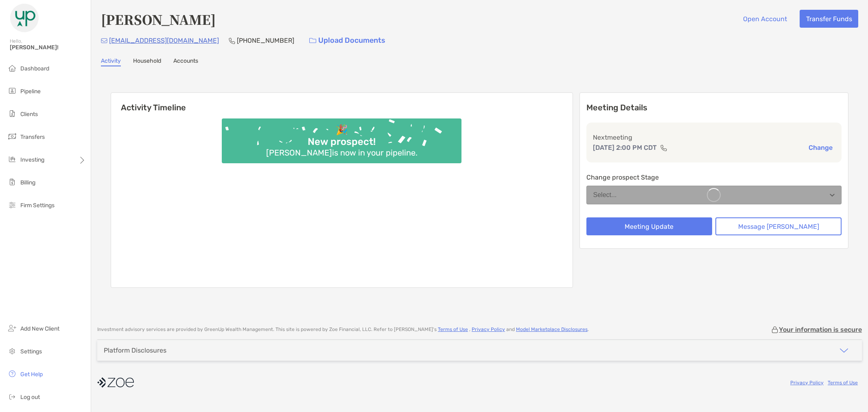 Image resolution: width=868 pixels, height=412 pixels. What do you see at coordinates (12, 205) in the screenshot?
I see `img: firm-settings icon` at bounding box center [12, 205].